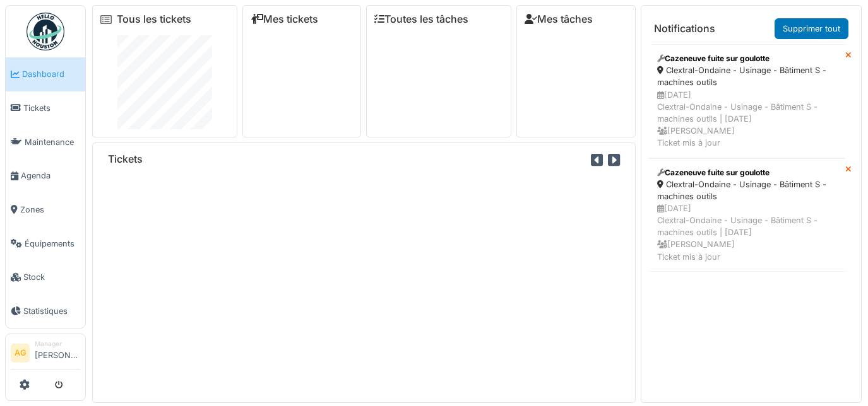 Image resolution: width=868 pixels, height=406 pixels. I want to click on a: Tickets, so click(46, 108).